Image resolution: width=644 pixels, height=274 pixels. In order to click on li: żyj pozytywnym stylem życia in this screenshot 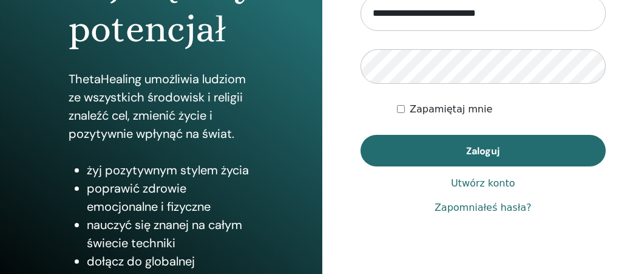, I will do `click(170, 170)`.